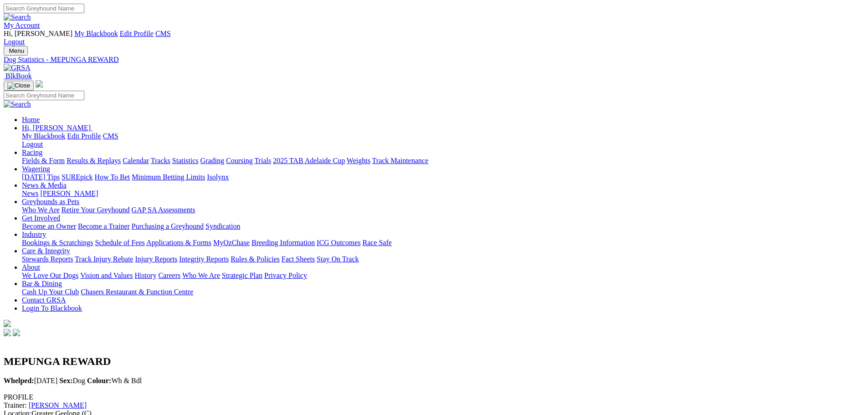 The width and height of the screenshot is (868, 415). Describe the element at coordinates (19, 381) in the screenshot. I see `b: Whelped:` at that location.